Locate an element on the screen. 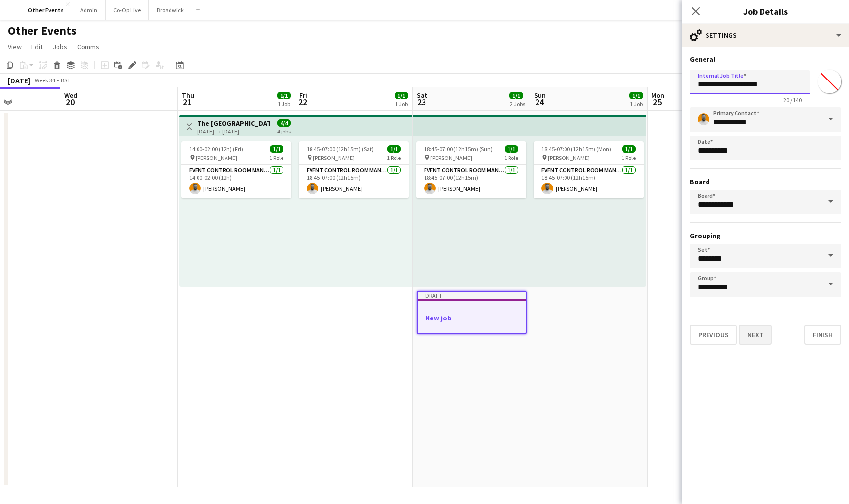 The image size is (849, 504). h1: Other Events is located at coordinates (43, 31).